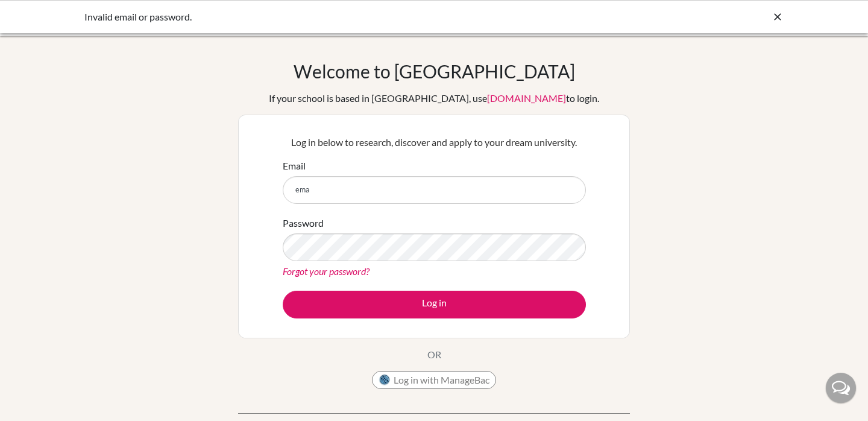  I want to click on div: Invalid email or password., so click(344, 17).